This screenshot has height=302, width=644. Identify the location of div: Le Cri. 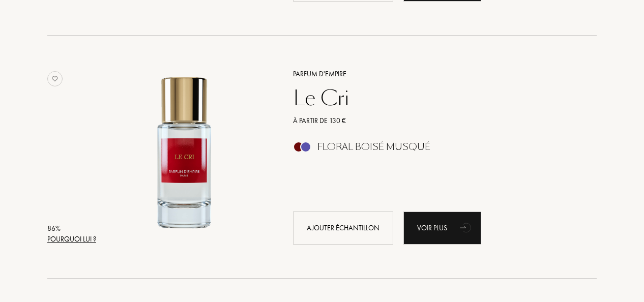
(433, 98).